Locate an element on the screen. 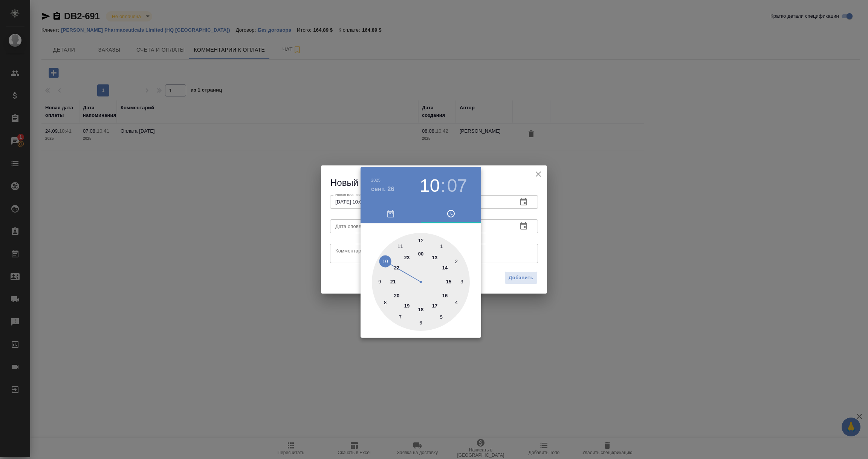 This screenshot has height=459, width=868. h3: 10 is located at coordinates (429, 186).